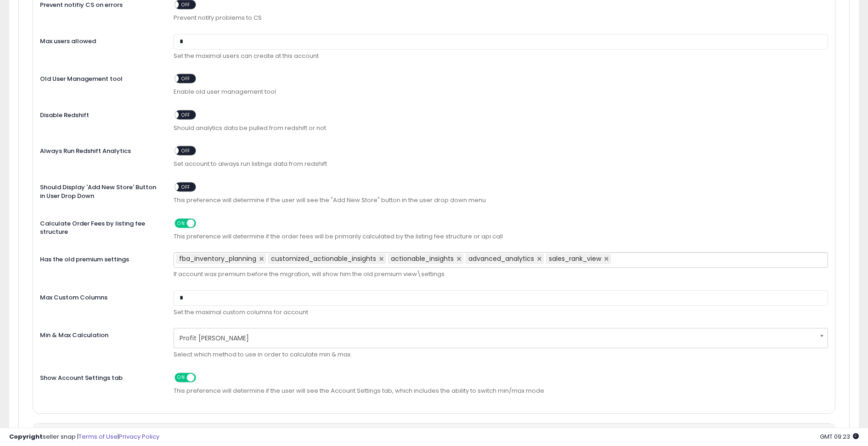 The height and width of the screenshot is (446, 868). I want to click on label: Min & Max Calculation, so click(100, 334).